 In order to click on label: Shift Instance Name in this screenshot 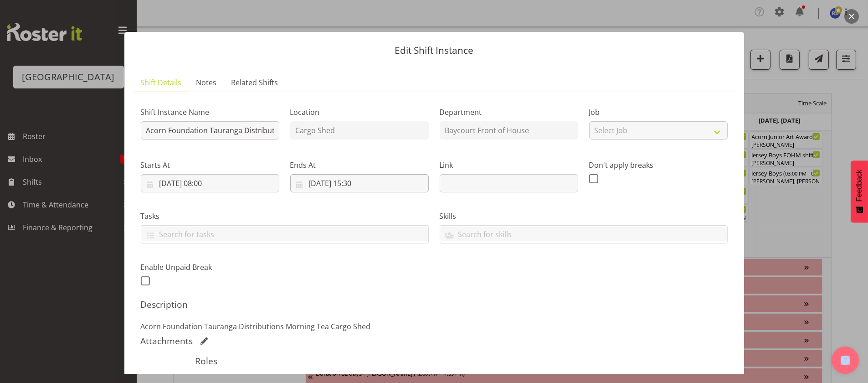, I will do `click(210, 112)`.